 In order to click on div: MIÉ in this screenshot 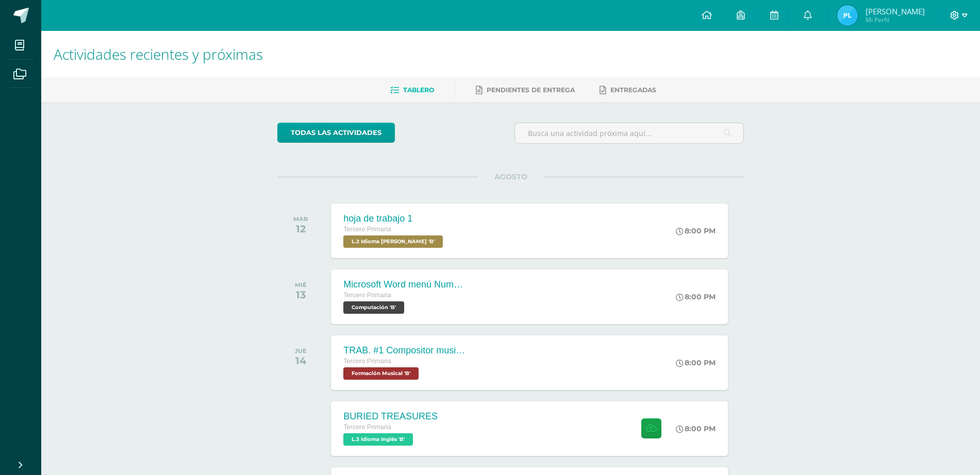, I will do `click(301, 285)`.